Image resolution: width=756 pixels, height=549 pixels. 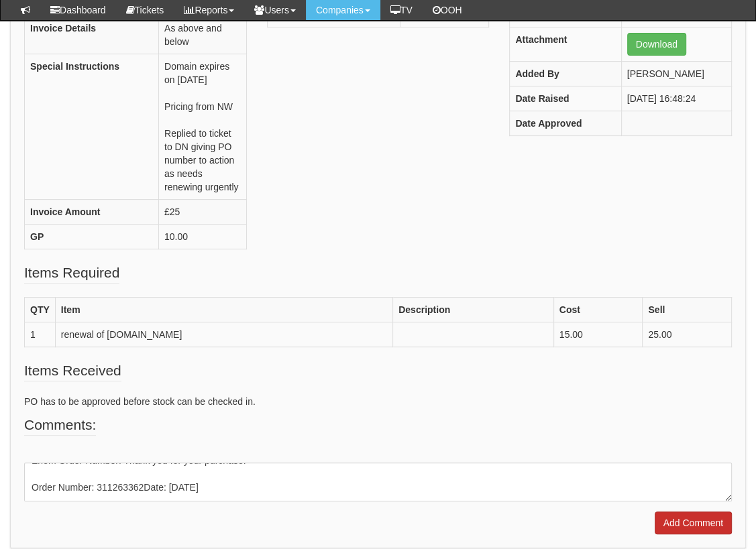 What do you see at coordinates (203, 237) in the screenshot?
I see `td: 10.00` at bounding box center [203, 237].